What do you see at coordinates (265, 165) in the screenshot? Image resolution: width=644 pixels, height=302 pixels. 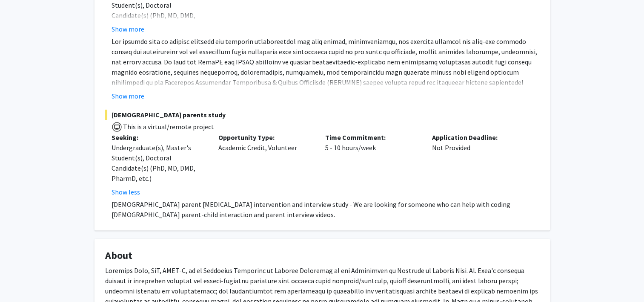 I see `div: Academic Credit, Volunteer` at bounding box center [265, 165].